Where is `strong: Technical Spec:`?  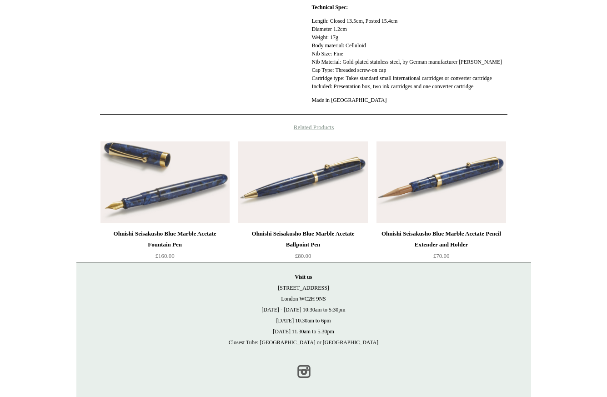 strong: Technical Spec: is located at coordinates (330, 7).